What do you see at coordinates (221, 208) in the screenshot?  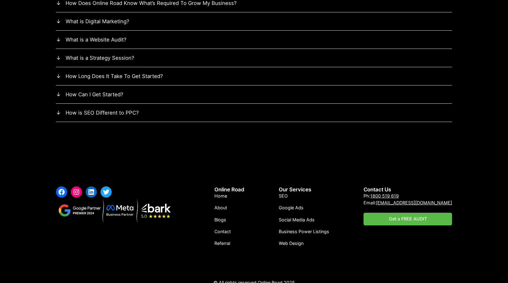 I see `a: About` at bounding box center [221, 208].